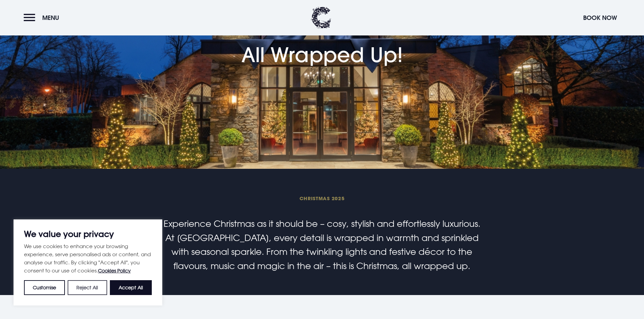  I want to click on button: Customise, so click(44, 288).